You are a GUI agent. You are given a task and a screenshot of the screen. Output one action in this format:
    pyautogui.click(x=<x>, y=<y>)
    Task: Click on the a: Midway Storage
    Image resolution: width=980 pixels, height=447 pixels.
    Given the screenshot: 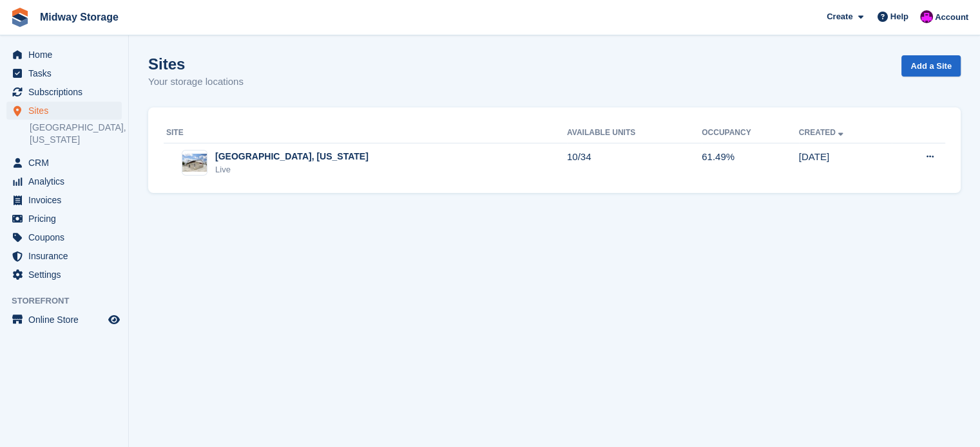 What is the action you would take?
    pyautogui.click(x=79, y=17)
    